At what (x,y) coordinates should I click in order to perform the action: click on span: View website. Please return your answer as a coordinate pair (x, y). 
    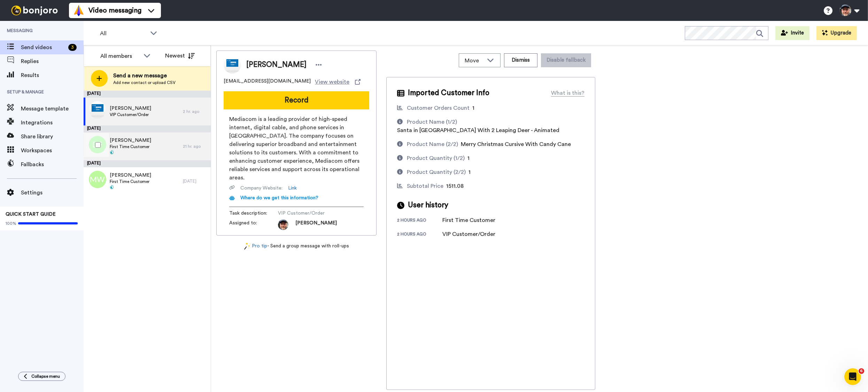
    Looking at the image, I should click on (332, 82).